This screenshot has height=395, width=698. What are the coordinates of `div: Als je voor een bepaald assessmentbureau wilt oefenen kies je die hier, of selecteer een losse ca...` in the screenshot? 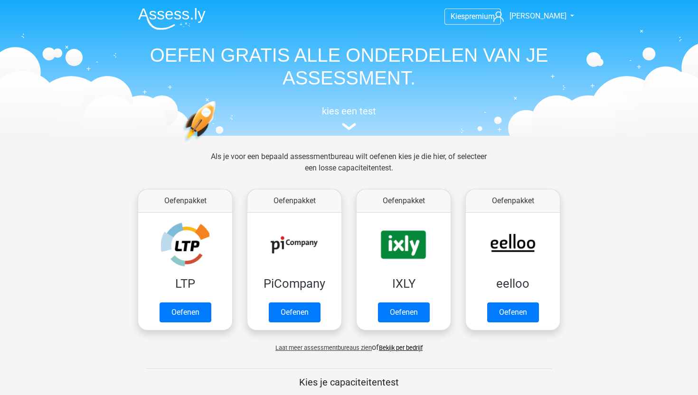 It's located at (349, 168).